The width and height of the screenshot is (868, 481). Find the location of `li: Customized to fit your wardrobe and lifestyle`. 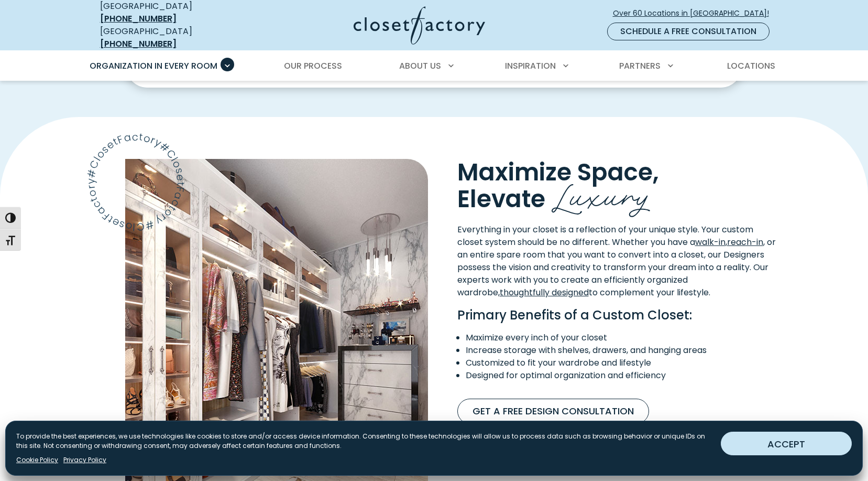

li: Customized to fit your wardrobe and lifestyle is located at coordinates (621, 363).